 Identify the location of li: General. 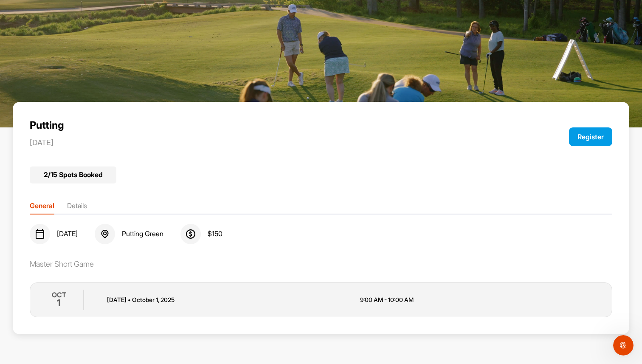
(42, 207).